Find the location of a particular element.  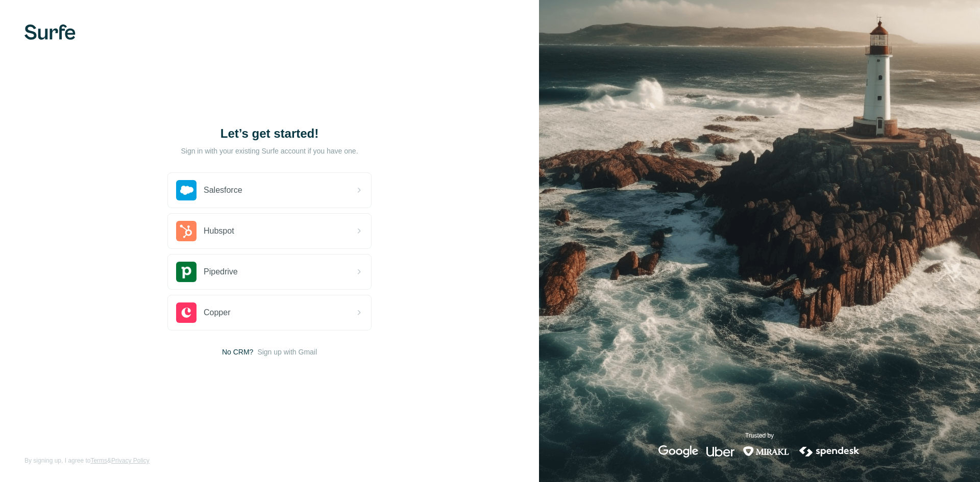

img: Surfe's logo is located at coordinates (50, 33).